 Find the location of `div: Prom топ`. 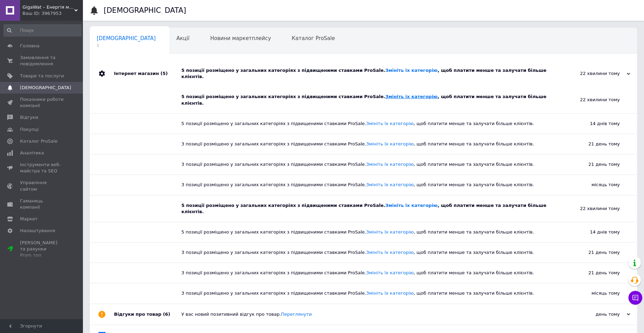

div: Prom топ is located at coordinates (42, 255).